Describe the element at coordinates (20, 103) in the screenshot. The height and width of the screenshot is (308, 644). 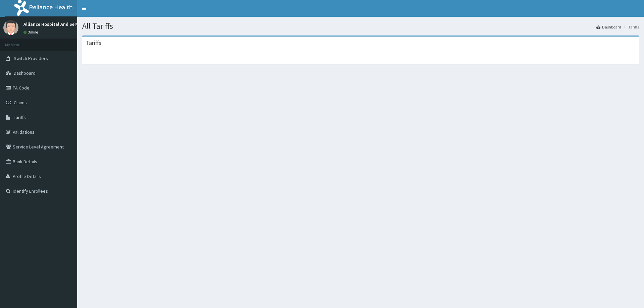
I see `span: Claims` at that location.